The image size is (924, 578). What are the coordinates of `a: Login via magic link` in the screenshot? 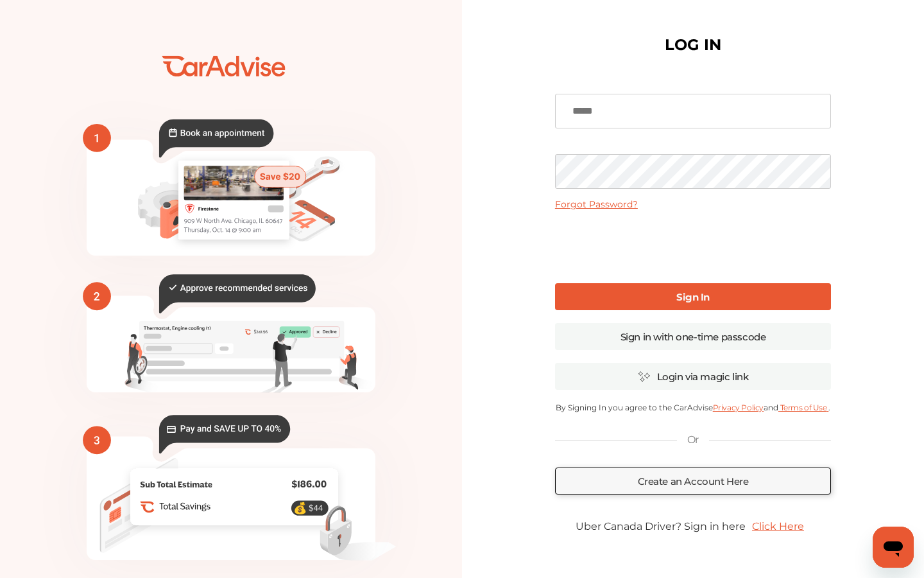 It's located at (693, 376).